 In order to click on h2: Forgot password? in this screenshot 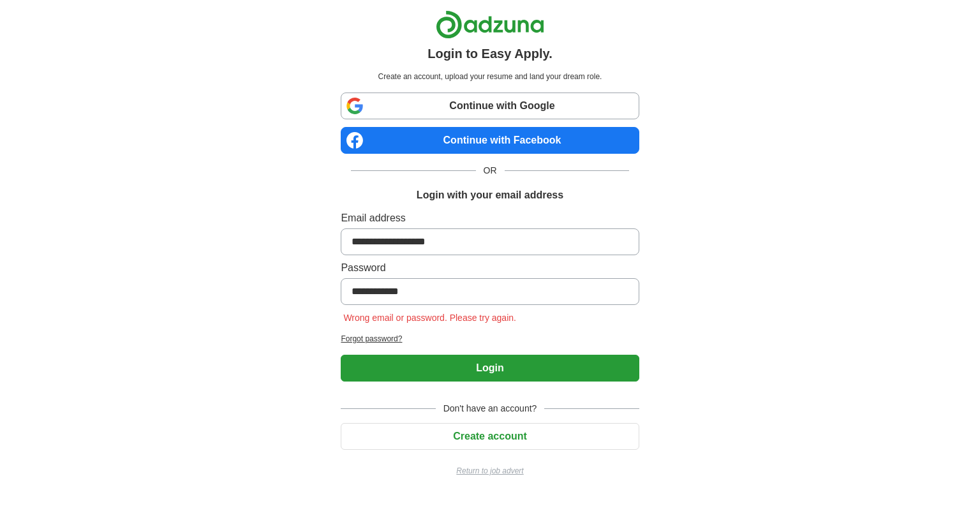, I will do `click(490, 339)`.